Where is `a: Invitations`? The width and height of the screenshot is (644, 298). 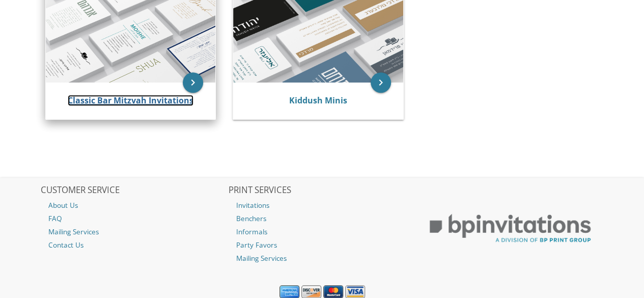 a: Invitations is located at coordinates (322, 206).